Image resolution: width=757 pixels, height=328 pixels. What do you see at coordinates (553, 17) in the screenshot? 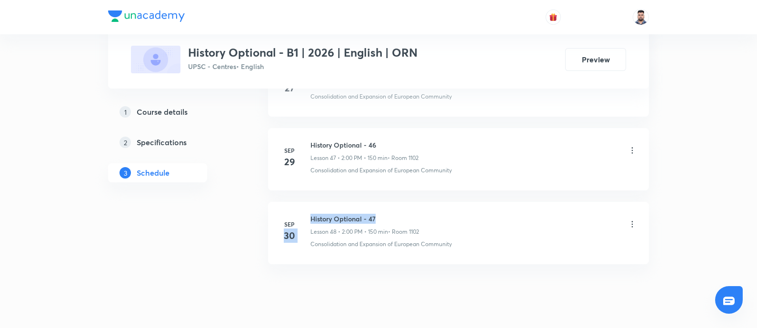
I see `img: avatar` at bounding box center [553, 17].